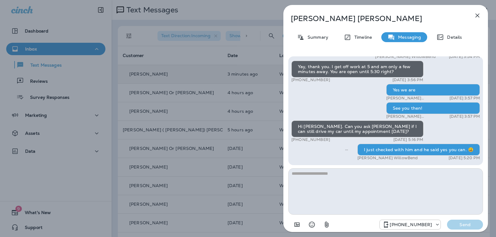  What do you see at coordinates (433, 108) in the screenshot?
I see `div: See you then!` at bounding box center [433, 108].